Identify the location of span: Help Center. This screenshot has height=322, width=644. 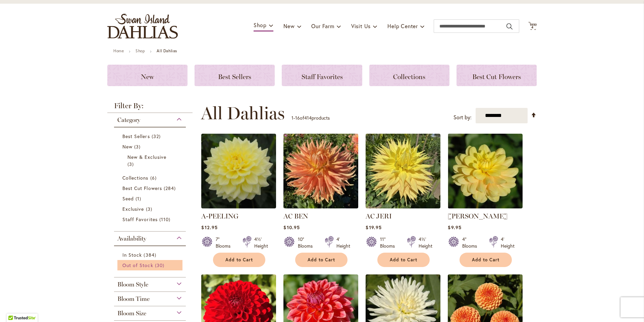
(402, 26).